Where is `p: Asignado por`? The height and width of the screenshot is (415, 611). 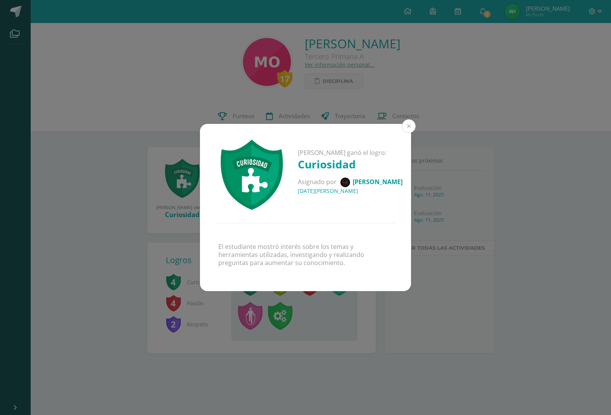 p: Asignado por is located at coordinates (350, 182).